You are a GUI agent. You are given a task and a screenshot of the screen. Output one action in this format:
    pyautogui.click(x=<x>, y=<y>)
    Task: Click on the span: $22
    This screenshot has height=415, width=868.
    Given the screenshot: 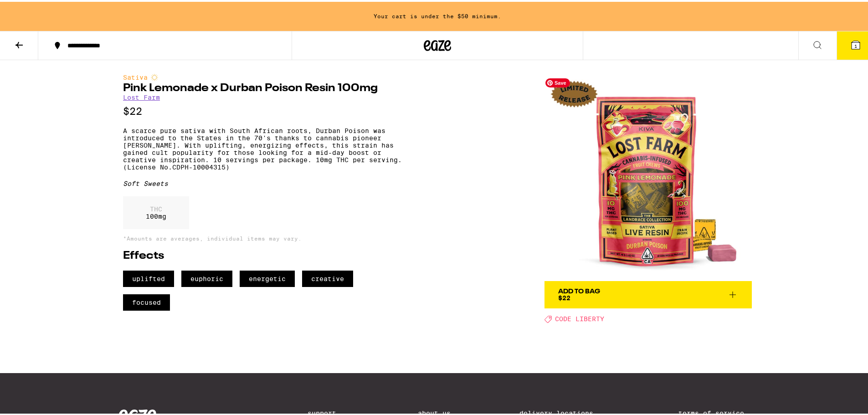 What is the action you would take?
    pyautogui.click(x=564, y=296)
    